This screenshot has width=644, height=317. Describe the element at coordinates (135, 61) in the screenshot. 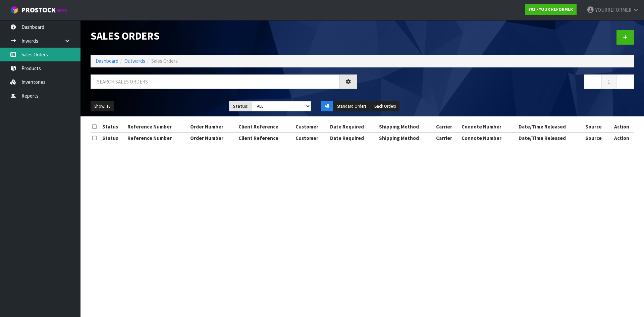

I see `a: Outwards` at that location.